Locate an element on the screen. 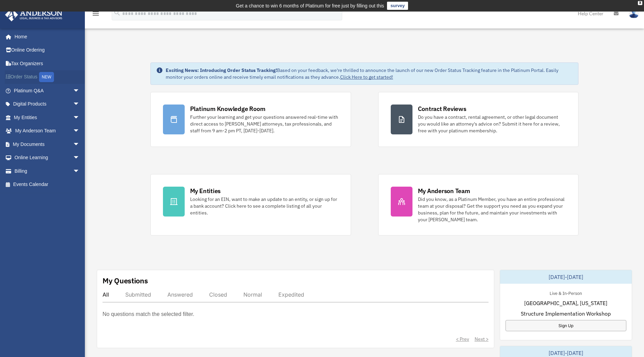  a: Sign Up is located at coordinates (566, 325).